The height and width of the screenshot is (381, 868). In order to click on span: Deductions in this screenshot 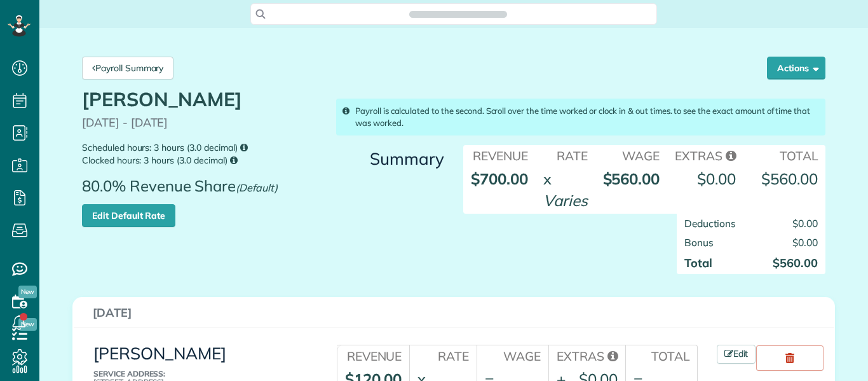, I will do `click(710, 223)`.